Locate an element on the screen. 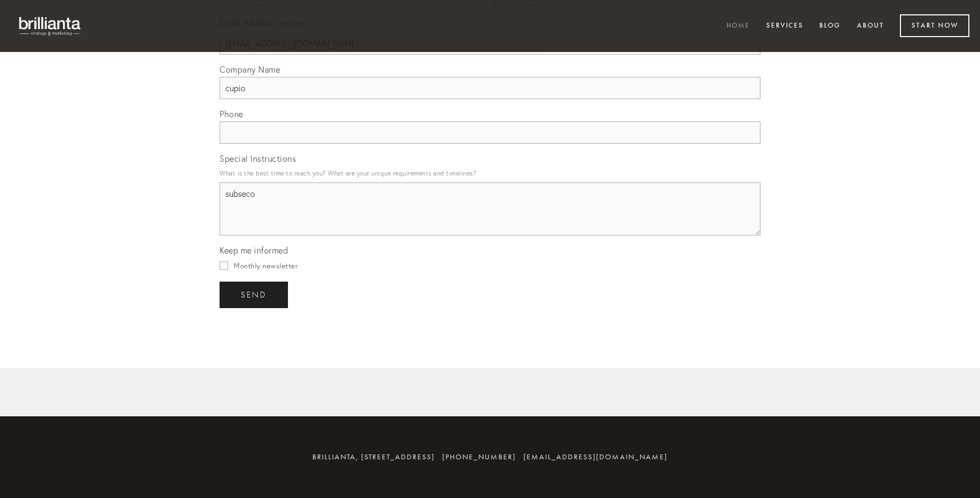  a: Services is located at coordinates (785, 26).